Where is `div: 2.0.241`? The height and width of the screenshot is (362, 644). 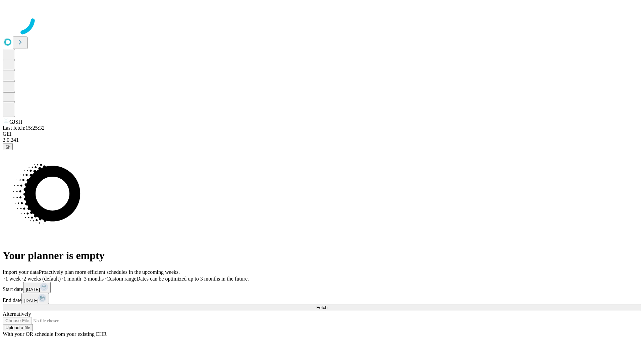 div: 2.0.241 is located at coordinates (322, 140).